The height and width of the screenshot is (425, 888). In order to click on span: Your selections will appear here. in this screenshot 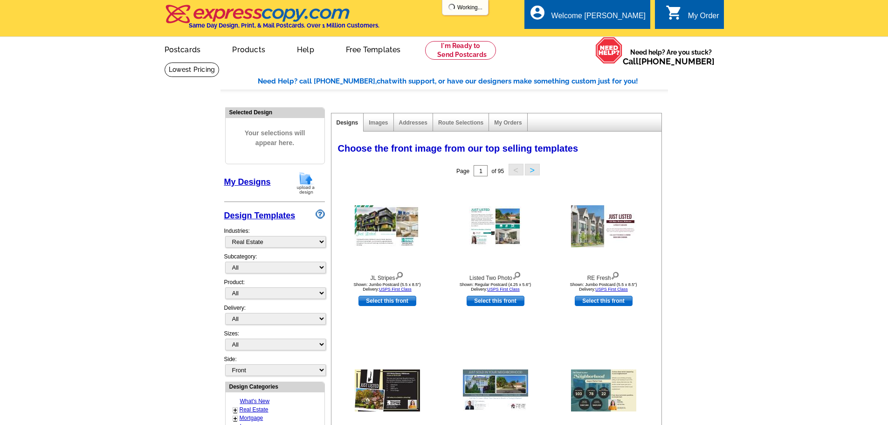, I will do `click(275, 138)`.